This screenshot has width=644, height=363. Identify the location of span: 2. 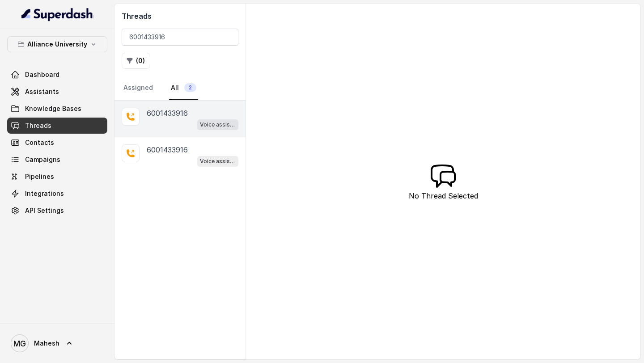
(190, 88).